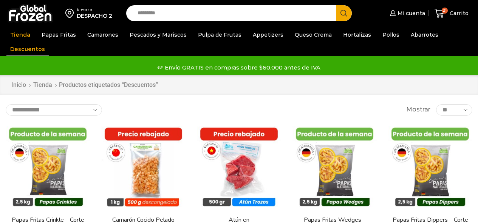 The image size is (478, 224). What do you see at coordinates (54, 110) in the screenshot?
I see `select: Pedido de la tienda` at bounding box center [54, 110].